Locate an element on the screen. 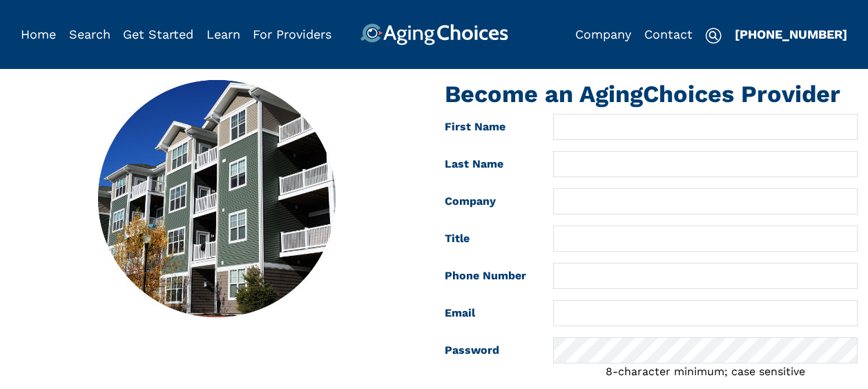  a: Get Started is located at coordinates (158, 34).